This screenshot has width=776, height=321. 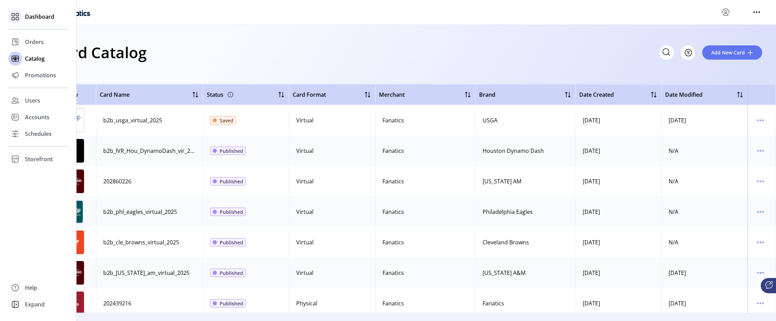 What do you see at coordinates (150, 151) in the screenshot?
I see `div: b2b_IVR_Hou_DynamoDash_vir_2025` at bounding box center [150, 151].